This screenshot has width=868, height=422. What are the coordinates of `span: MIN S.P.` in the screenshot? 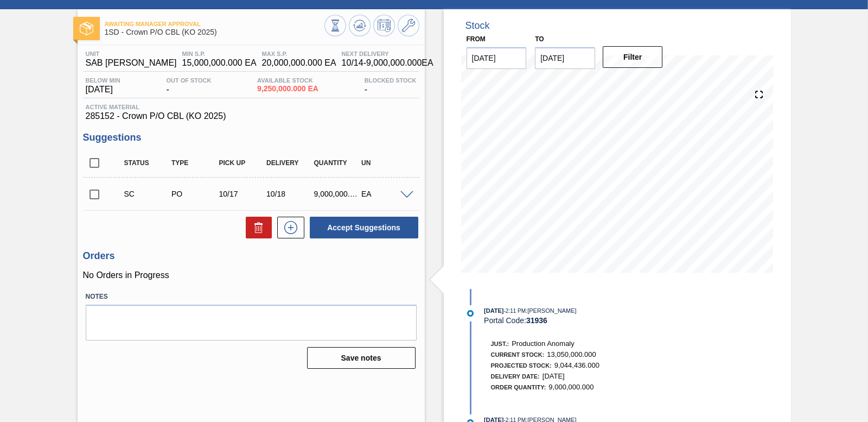 It's located at (219, 54).